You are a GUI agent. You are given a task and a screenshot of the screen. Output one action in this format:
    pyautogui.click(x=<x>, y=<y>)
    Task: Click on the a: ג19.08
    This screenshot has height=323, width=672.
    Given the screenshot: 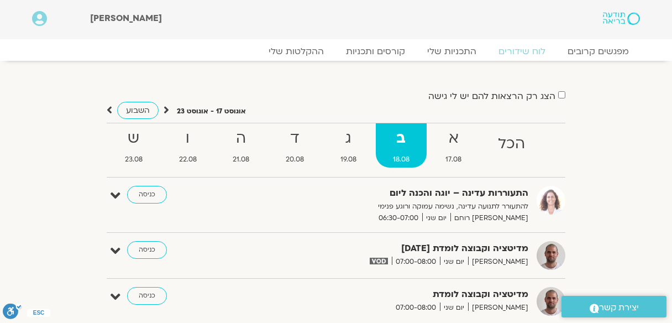 What is the action you would take?
    pyautogui.click(x=348, y=145)
    